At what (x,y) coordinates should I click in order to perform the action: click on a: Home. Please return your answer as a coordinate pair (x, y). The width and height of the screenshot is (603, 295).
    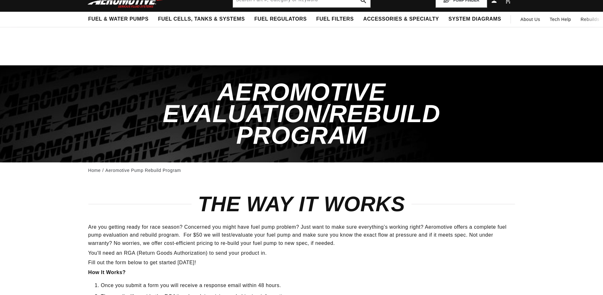
    Looking at the image, I should click on (95, 170).